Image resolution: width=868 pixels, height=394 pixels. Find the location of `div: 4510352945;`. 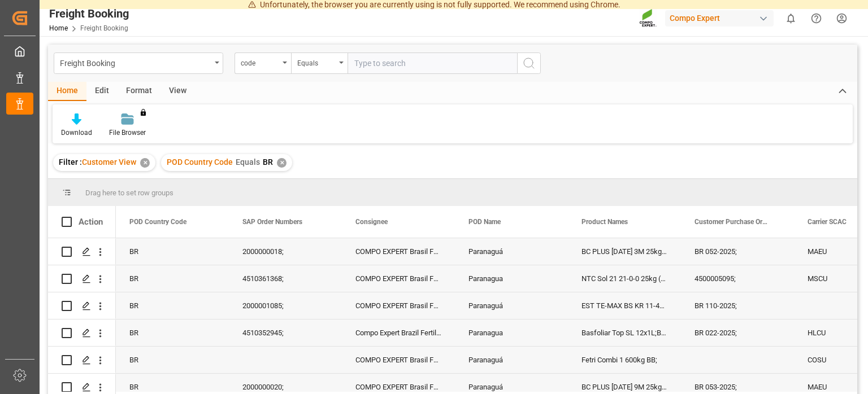

div: 4510352945; is located at coordinates (285, 333).